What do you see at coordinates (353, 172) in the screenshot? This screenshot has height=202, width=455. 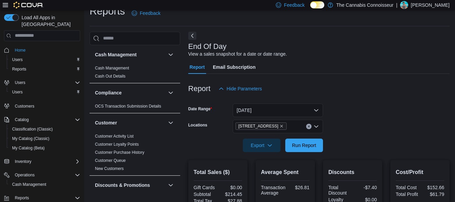 I see `h2: Discounts` at bounding box center [353, 172].